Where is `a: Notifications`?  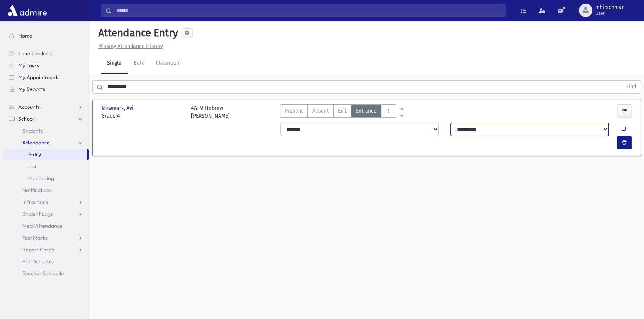 a: Notifications is located at coordinates (46, 190).